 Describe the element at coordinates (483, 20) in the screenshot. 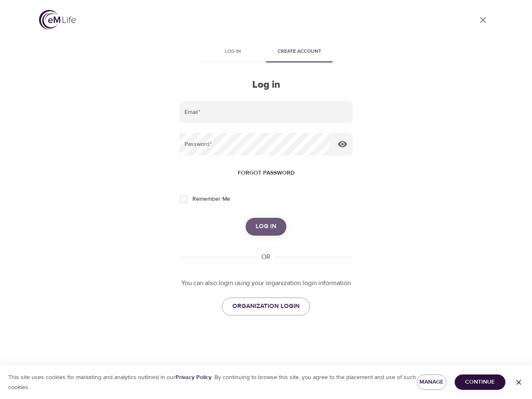

I see `a: close` at that location.